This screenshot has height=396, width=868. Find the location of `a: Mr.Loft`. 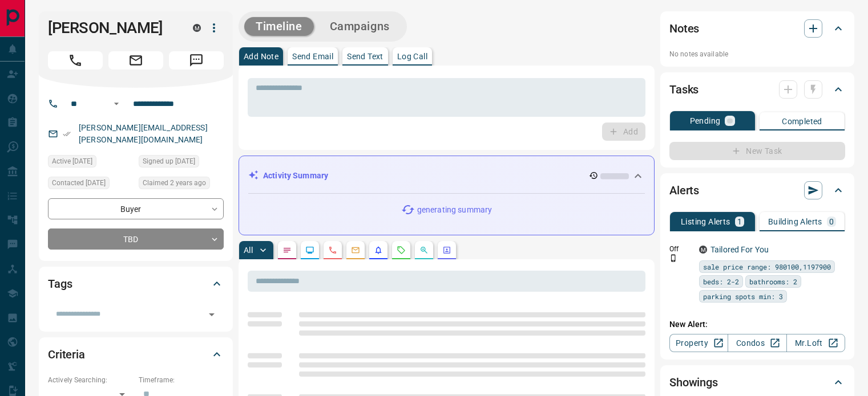

a: Mr.Loft is located at coordinates (815, 344).